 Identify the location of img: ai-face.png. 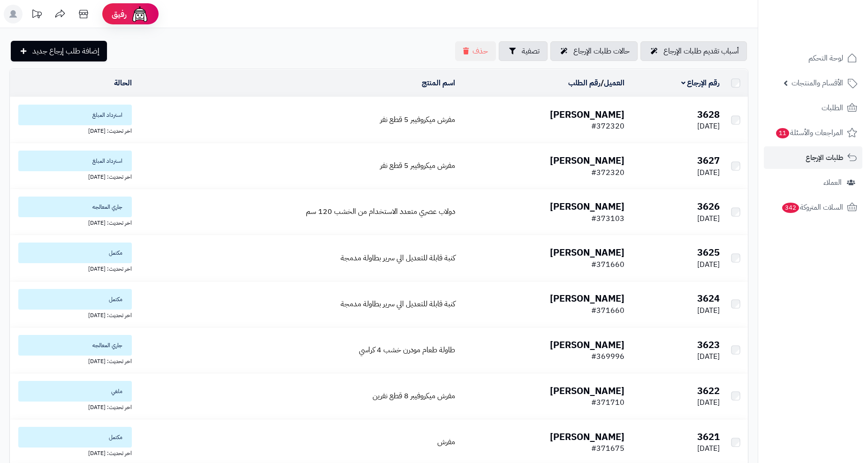
(140, 14).